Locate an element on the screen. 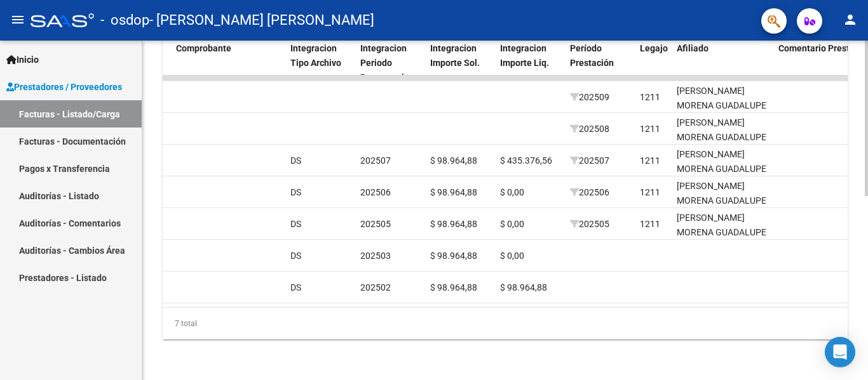  span: Prestadores / Proveedores is located at coordinates (64, 87).